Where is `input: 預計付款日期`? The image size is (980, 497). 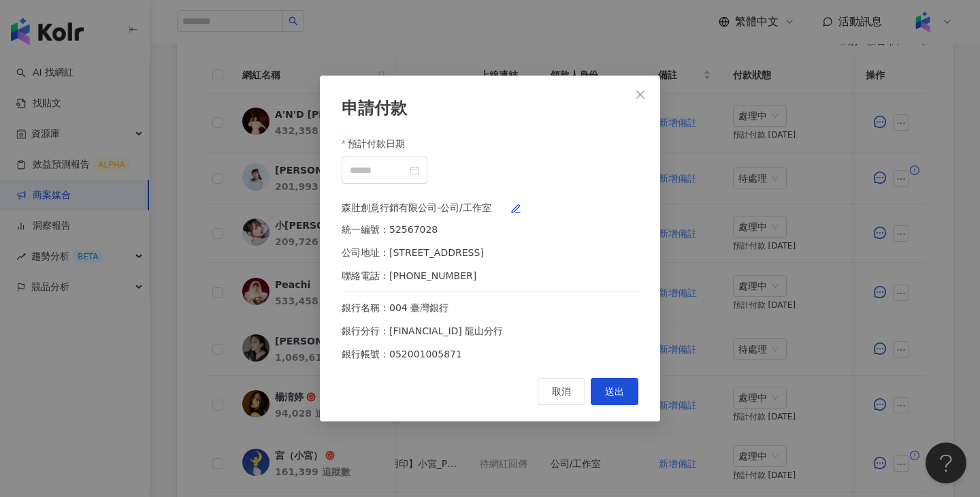 input: 預計付款日期 is located at coordinates (378, 170).